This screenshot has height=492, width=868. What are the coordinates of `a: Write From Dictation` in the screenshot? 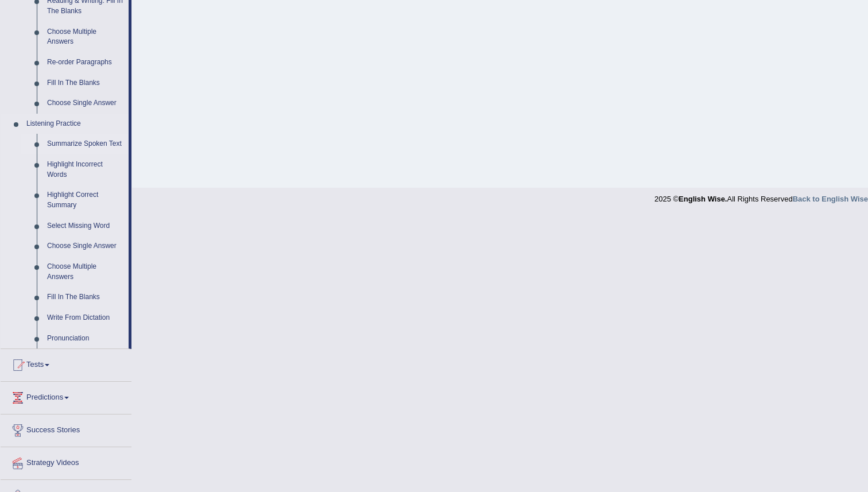 It's located at (85, 318).